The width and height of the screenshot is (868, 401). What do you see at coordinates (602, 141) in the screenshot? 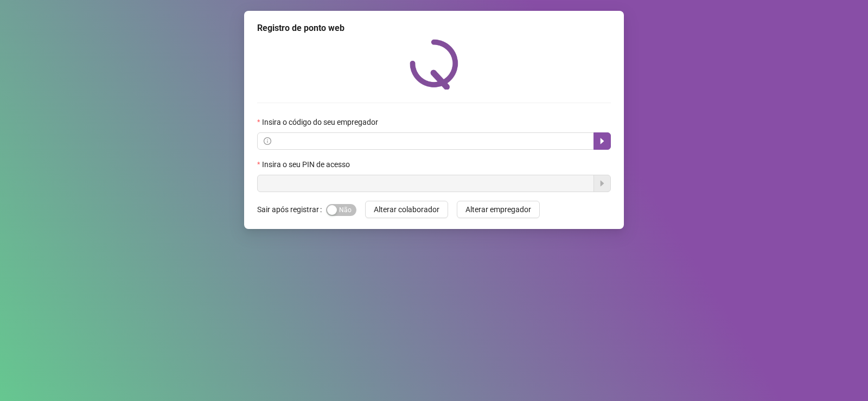
I see `span: caret-right` at bounding box center [602, 141].